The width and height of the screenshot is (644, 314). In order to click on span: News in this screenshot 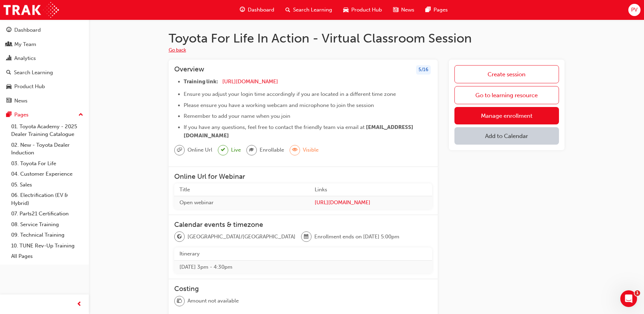, I will do `click(408, 10)`.